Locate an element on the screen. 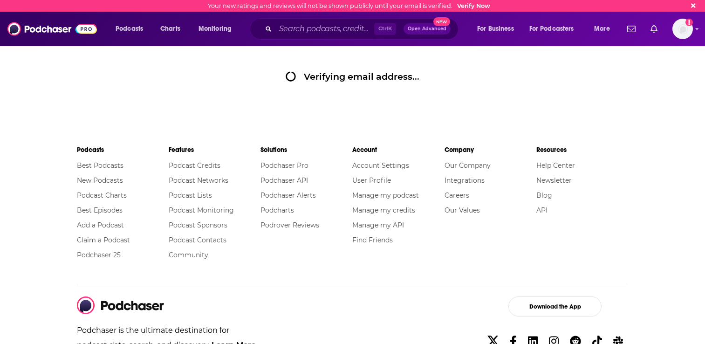 This screenshot has width=705, height=344. a: Manage my podcast is located at coordinates (385, 195).